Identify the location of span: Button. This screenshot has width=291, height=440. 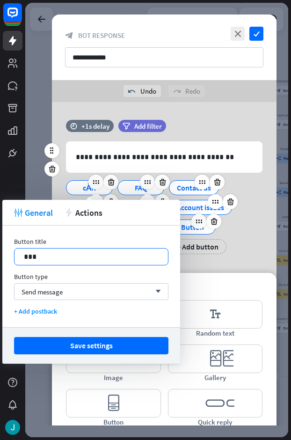
(113, 422).